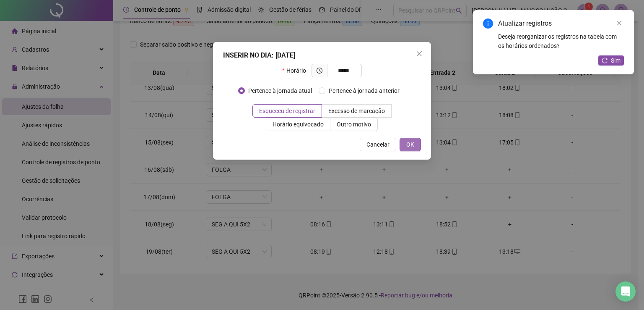 The width and height of the screenshot is (644, 310). Describe the element at coordinates (410, 144) in the screenshot. I see `button: OK` at that location.